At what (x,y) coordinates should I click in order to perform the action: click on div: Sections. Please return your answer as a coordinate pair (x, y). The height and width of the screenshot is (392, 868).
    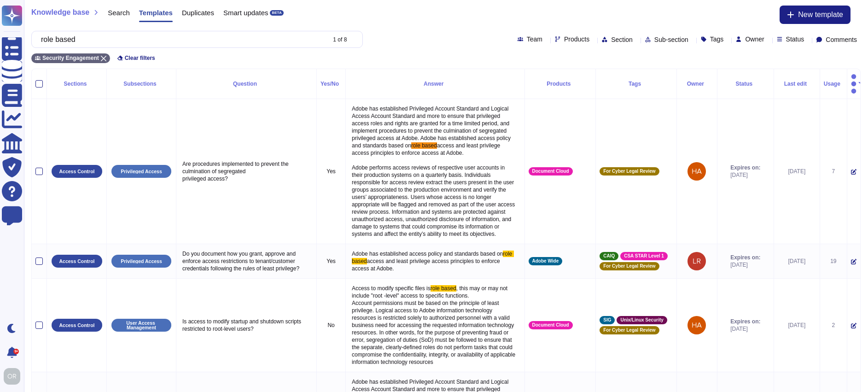
    Looking at the image, I should click on (76, 84).